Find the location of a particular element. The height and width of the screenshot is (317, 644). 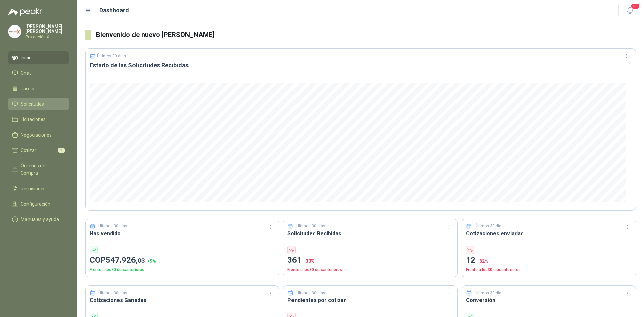

span: Manuales y ayuda is located at coordinates (40, 220).